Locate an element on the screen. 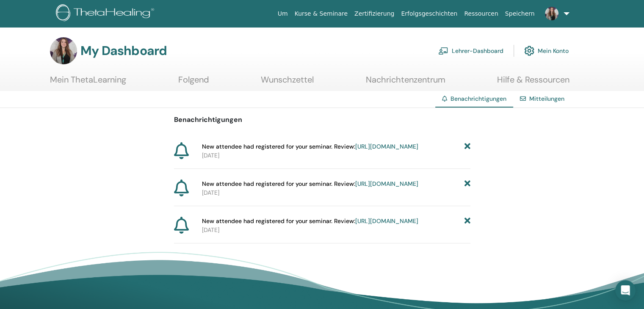  img: logo.png is located at coordinates (106, 14).